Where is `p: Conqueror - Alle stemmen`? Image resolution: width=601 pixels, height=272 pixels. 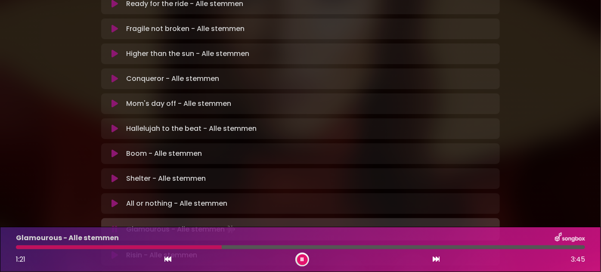 p: Conqueror - Alle stemmen is located at coordinates (173, 79).